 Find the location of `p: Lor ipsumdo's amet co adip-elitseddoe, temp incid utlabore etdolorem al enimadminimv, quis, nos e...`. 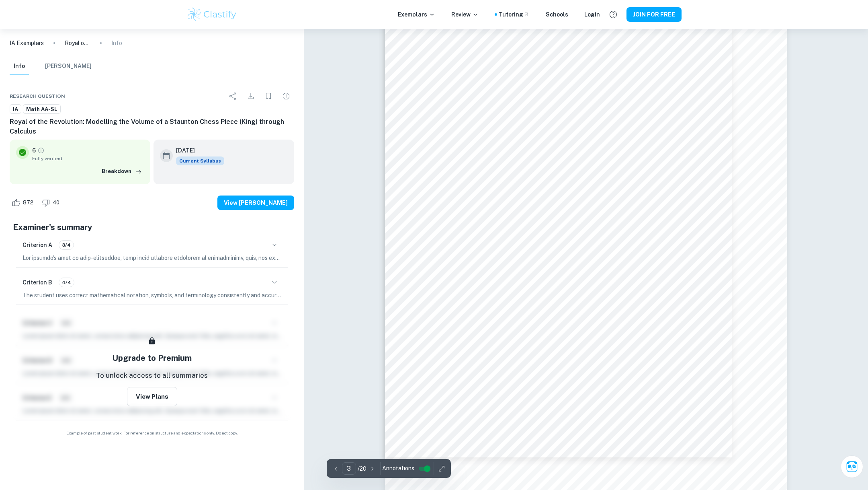

p: Lor ipsumdo's amet co adip-elitseddoe, temp incid utlabore etdolorem al enimadminimv, quis, nos e... is located at coordinates (152, 258).